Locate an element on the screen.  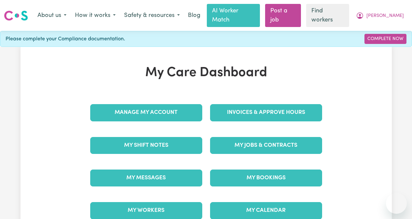
span: Please complete your Compliance documentation. is located at coordinates (65, 39).